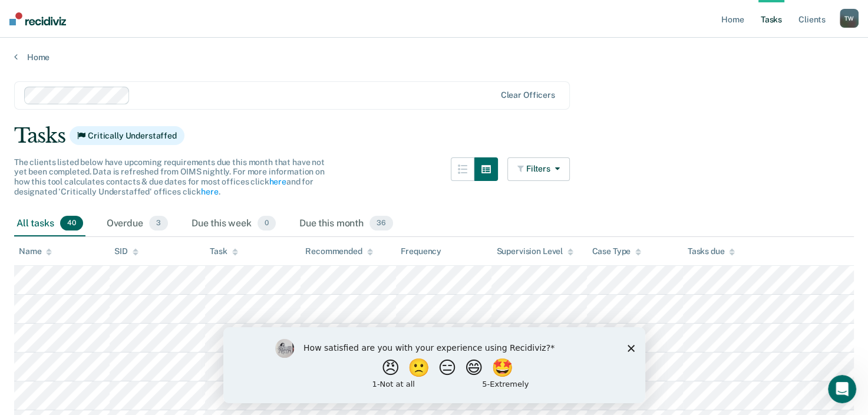  Describe the element at coordinates (616, 251) in the screenshot. I see `div: Case Type` at that location.